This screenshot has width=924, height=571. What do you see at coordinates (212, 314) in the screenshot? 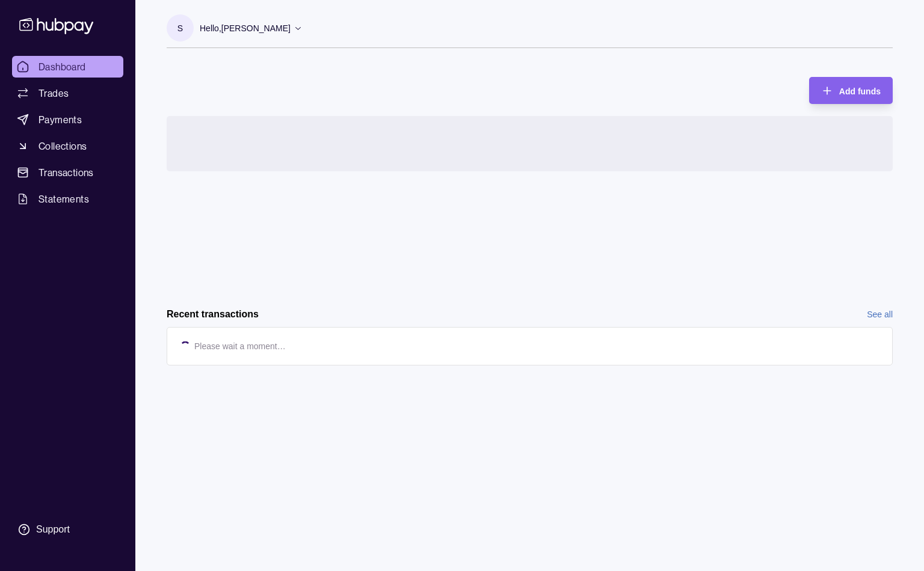
I see `h2: Recent transactions` at bounding box center [212, 314].